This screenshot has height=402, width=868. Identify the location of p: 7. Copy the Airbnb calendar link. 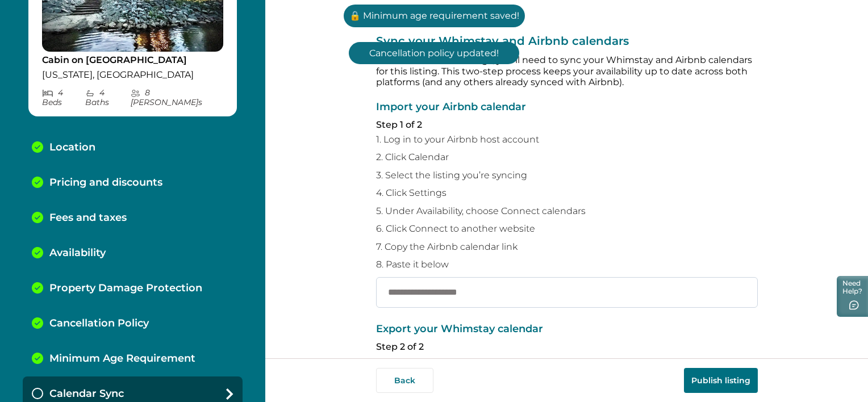
(567, 247).